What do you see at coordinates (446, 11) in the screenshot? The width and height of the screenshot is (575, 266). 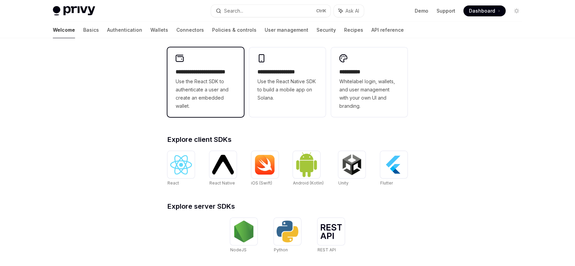 I see `a: Support` at bounding box center [446, 11].